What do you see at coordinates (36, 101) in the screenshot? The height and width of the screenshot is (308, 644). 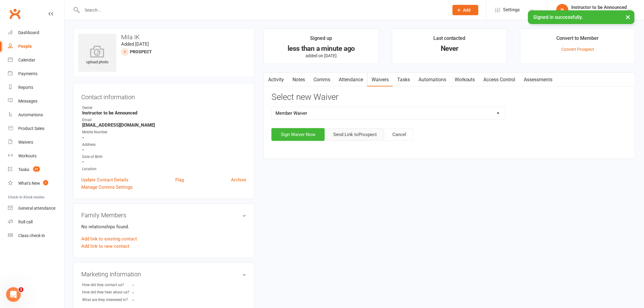 I see `a: Messages` at bounding box center [36, 101].